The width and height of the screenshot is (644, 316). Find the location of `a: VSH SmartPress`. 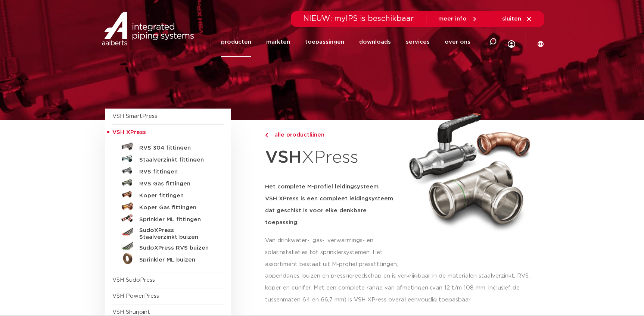

a: VSH SmartPress is located at coordinates (135, 116).